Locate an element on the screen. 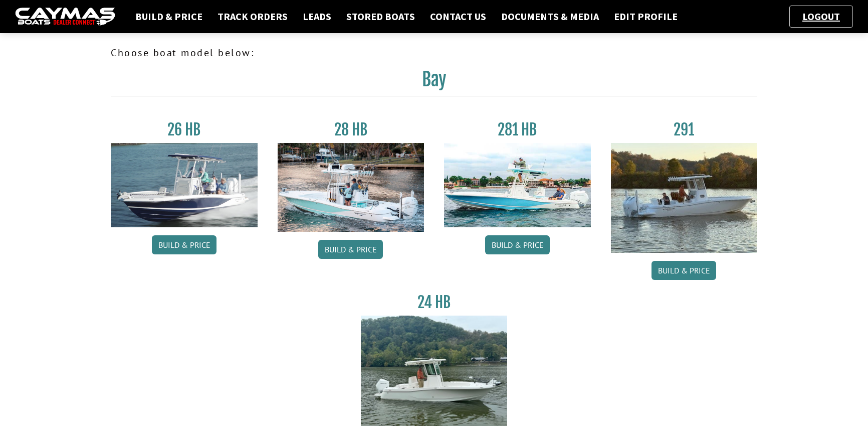  a: Logout is located at coordinates (821, 16).